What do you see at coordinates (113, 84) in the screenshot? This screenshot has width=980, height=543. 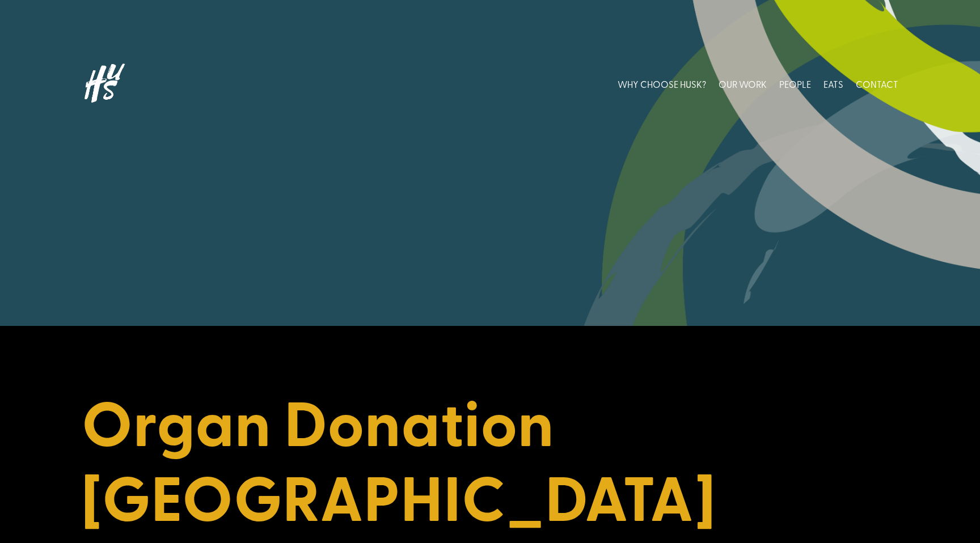 I see `img: Husk logo` at bounding box center [113, 84].